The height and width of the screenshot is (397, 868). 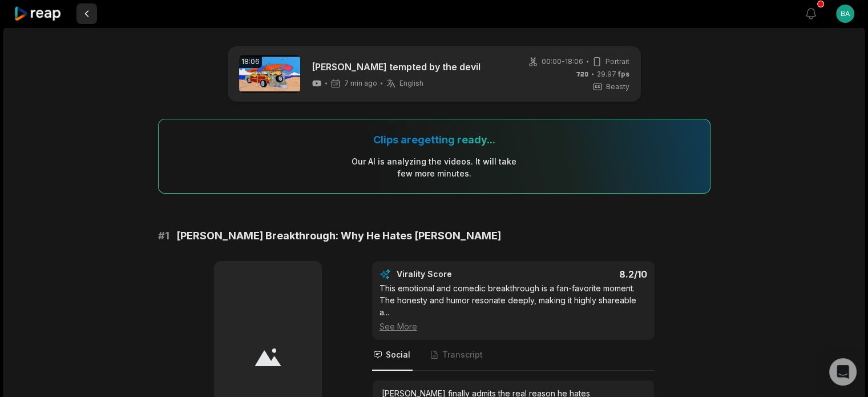 What do you see at coordinates (613, 74) in the screenshot?
I see `span: 29.97` at bounding box center [613, 74].